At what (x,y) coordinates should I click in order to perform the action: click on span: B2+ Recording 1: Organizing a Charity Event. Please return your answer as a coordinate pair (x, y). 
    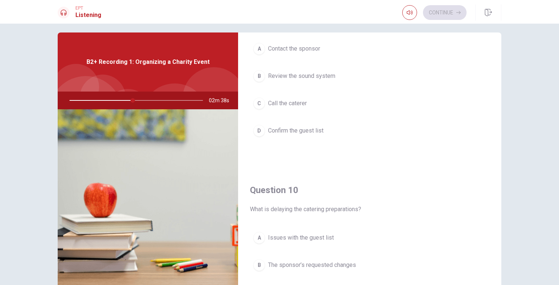
    Looking at the image, I should click on (148, 62).